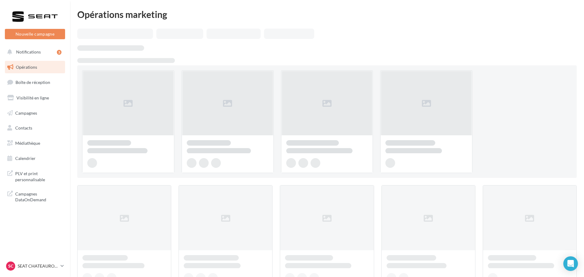  What do you see at coordinates (35, 98) in the screenshot?
I see `a: Visibilité en ligne` at bounding box center [35, 98].